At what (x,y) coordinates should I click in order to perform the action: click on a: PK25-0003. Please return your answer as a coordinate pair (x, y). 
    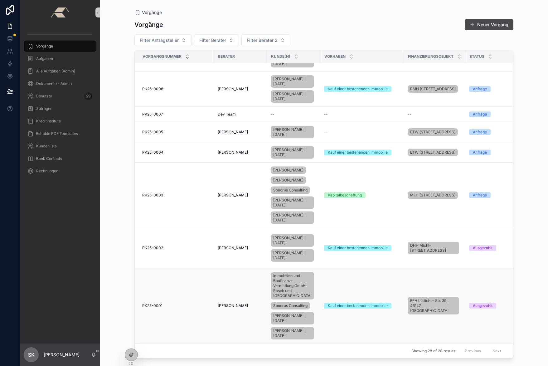
    Looking at the image, I should click on (176, 195).